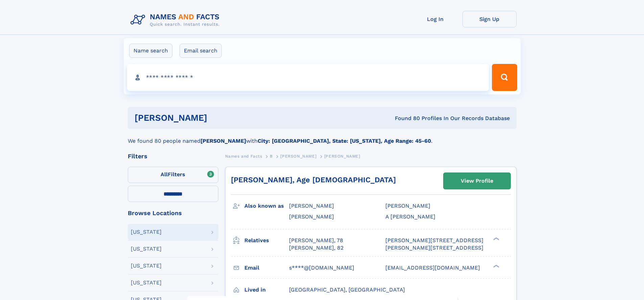  What do you see at coordinates (477, 181) in the screenshot?
I see `a: View Profile` at bounding box center [477, 181].